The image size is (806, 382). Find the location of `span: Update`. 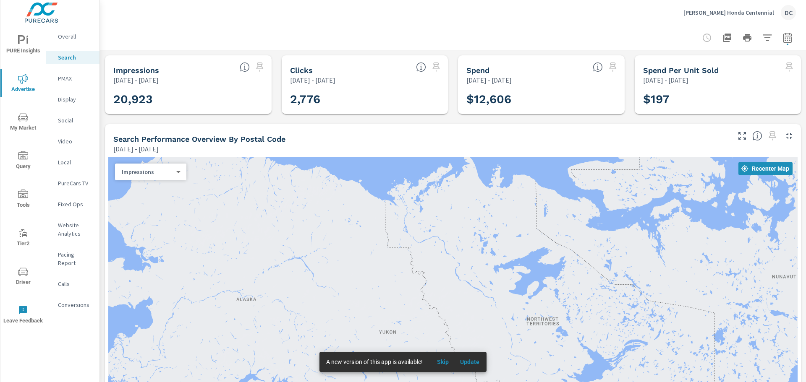

span: Update is located at coordinates (470, 362).